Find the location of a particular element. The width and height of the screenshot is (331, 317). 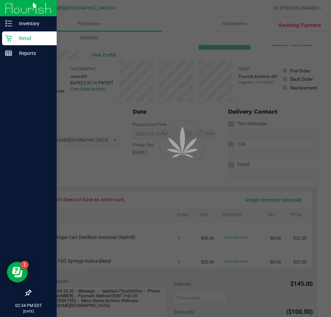

p: 02:34 PM EDT is located at coordinates (28, 306).